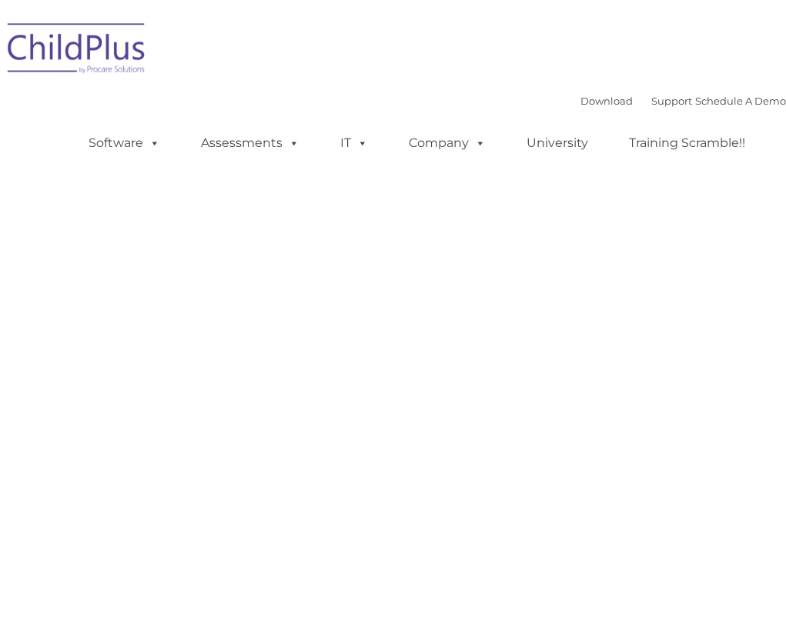 This screenshot has width=786, height=621. Describe the element at coordinates (671, 101) in the screenshot. I see `a: Support` at that location.